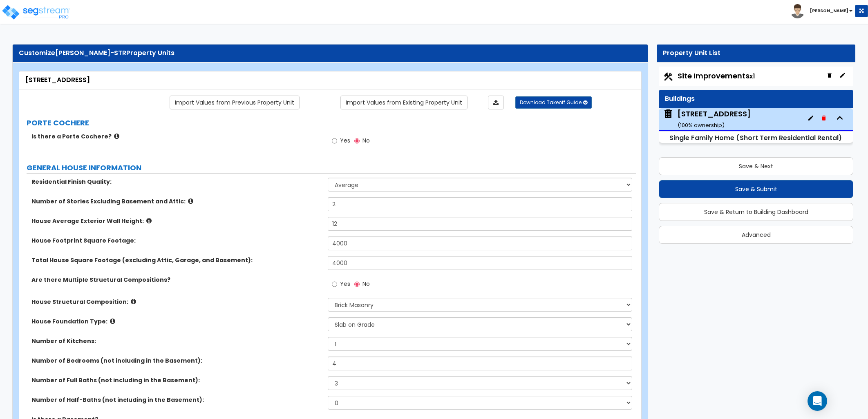 The width and height of the screenshot is (868, 419). I want to click on label: Is there a Porte Cochere?, so click(177, 136).